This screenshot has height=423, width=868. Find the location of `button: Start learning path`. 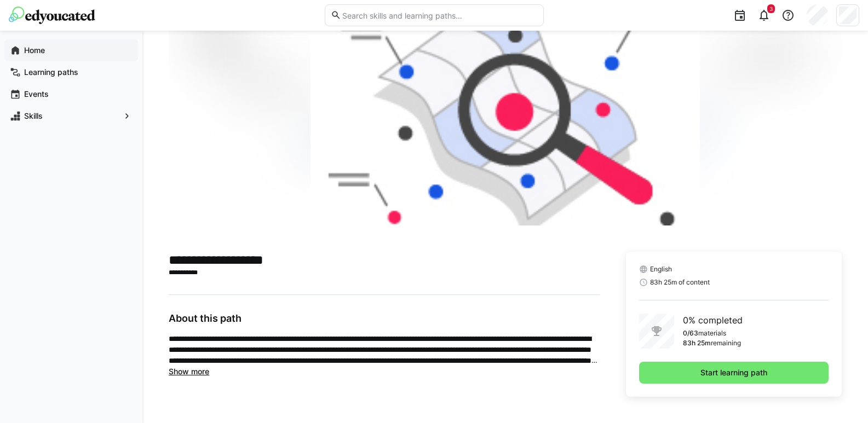

button: Start learning path is located at coordinates (733, 373).